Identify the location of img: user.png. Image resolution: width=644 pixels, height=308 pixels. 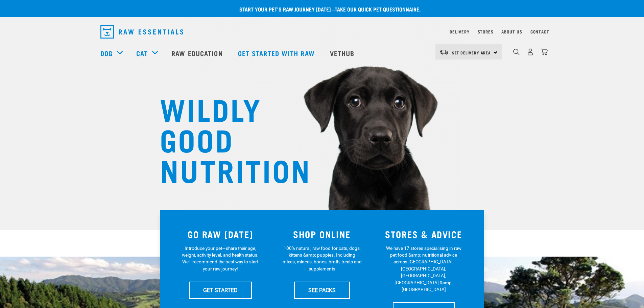
(530, 52).